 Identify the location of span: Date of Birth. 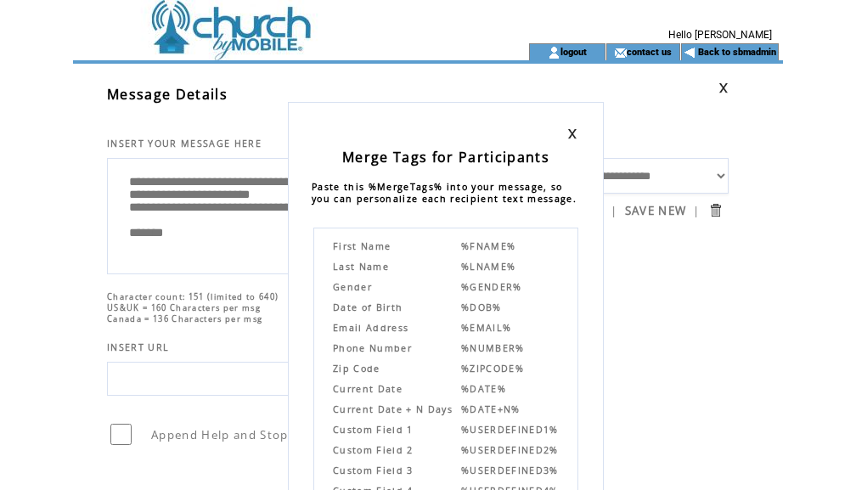
(368, 307).